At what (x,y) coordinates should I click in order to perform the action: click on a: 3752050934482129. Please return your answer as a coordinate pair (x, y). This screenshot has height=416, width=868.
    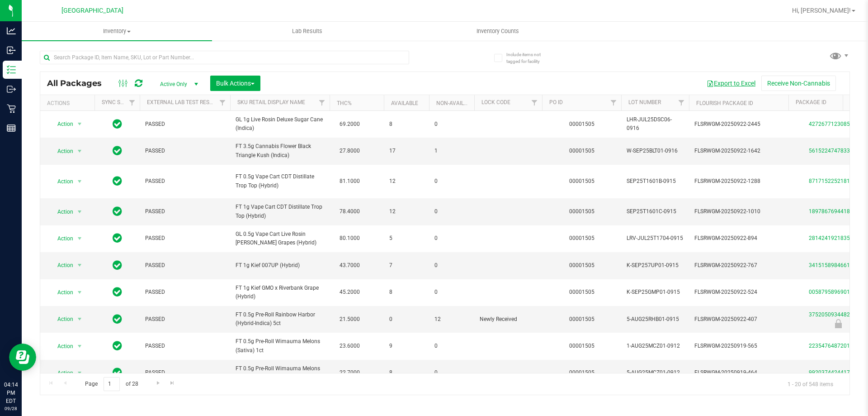
    Looking at the image, I should click on (834, 315).